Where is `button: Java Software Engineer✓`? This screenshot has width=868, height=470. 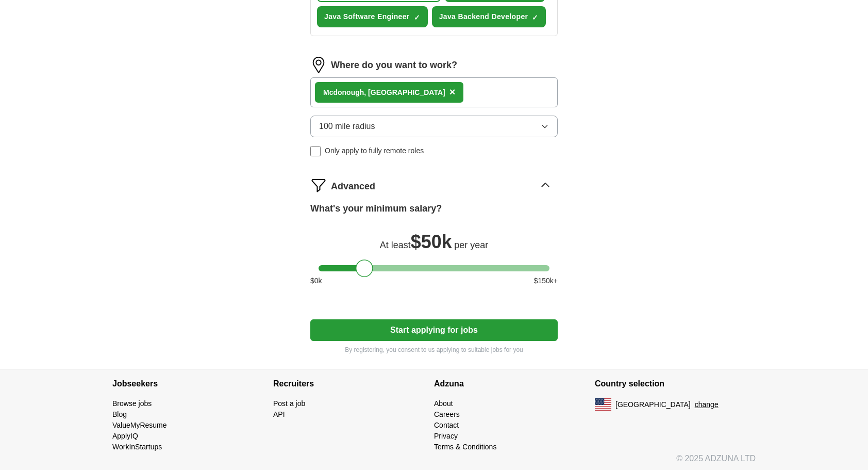
button: Java Software Engineer✓ is located at coordinates (372, 17).